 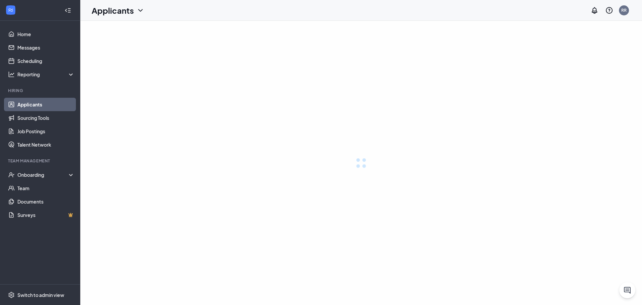 I want to click on a: Applicants, so click(x=46, y=104).